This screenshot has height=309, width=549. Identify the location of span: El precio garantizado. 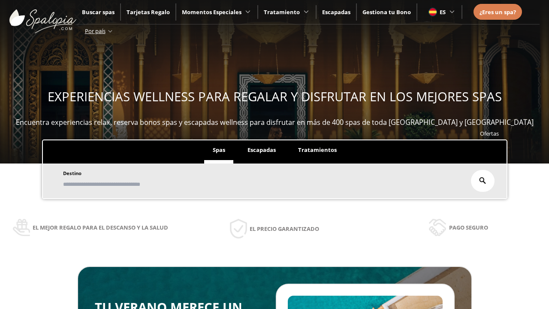
(284, 229).